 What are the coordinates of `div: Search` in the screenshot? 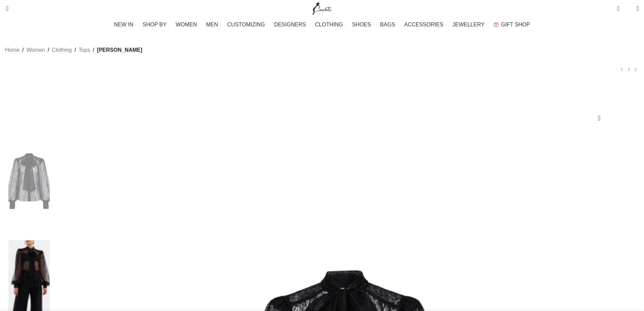 It's located at (5, 8).